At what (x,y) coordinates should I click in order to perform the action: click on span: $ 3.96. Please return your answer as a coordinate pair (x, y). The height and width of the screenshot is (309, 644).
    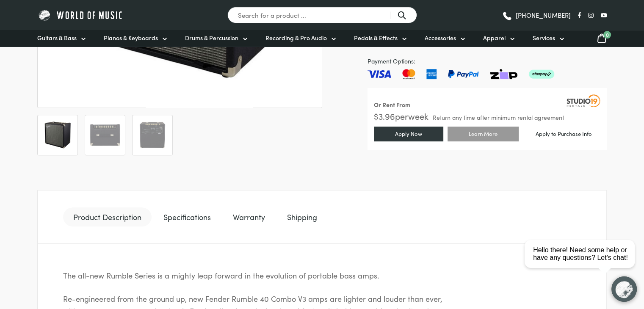
    Looking at the image, I should click on (385, 116).